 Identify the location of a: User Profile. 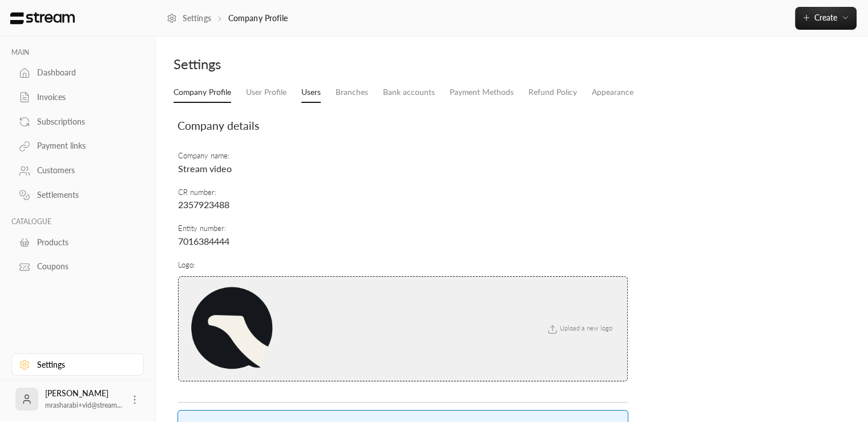
(266, 92).